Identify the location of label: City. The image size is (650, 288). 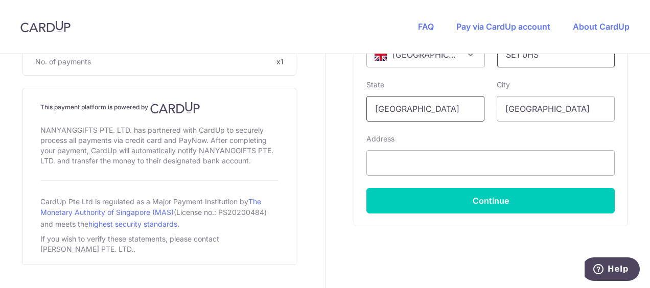
(504, 85).